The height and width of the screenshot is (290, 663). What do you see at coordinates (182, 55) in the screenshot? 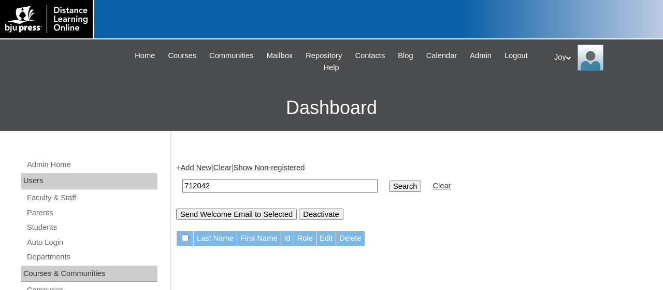
I see `a: Courses` at bounding box center [182, 55].